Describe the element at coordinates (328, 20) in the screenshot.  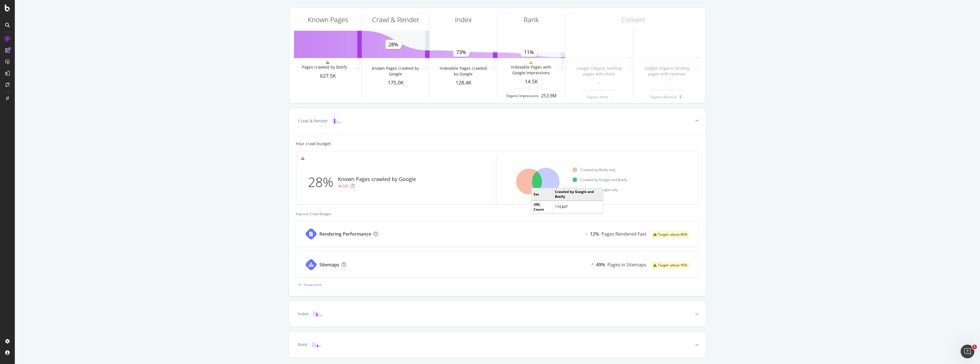
I see `div: Known Pages` at that location.